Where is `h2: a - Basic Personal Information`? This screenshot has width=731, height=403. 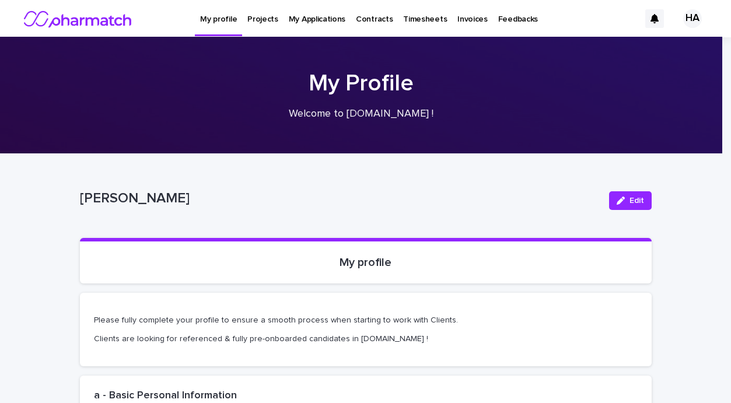 h2: a - Basic Personal Information is located at coordinates (165, 396).